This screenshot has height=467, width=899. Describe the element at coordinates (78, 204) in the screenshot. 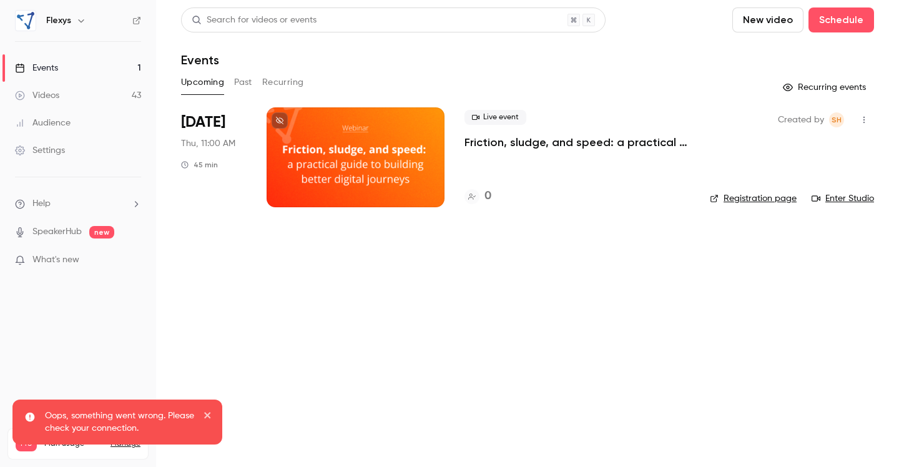

I see `li: help-dropdown-opener` at that location.